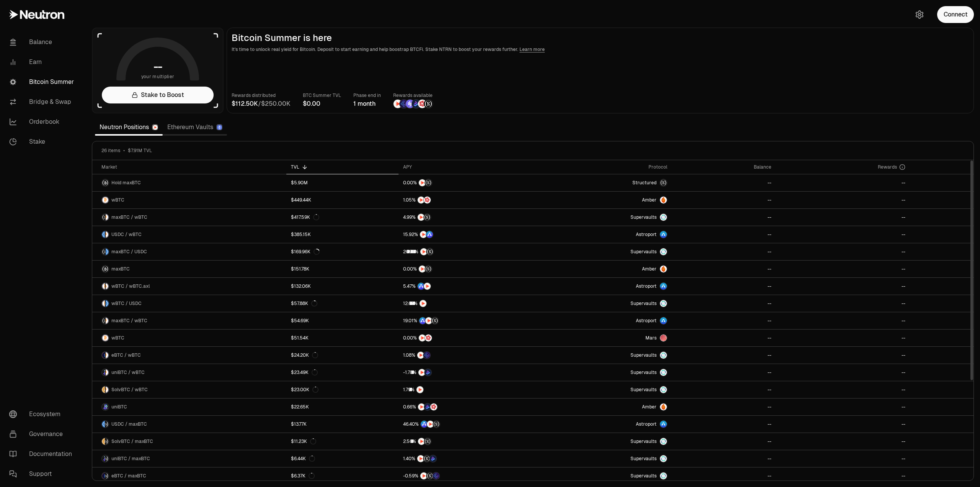  Describe the element at coordinates (467, 407) in the screenshot. I see `a: NTRNBedrock DiamondsMars Fragments` at that location.